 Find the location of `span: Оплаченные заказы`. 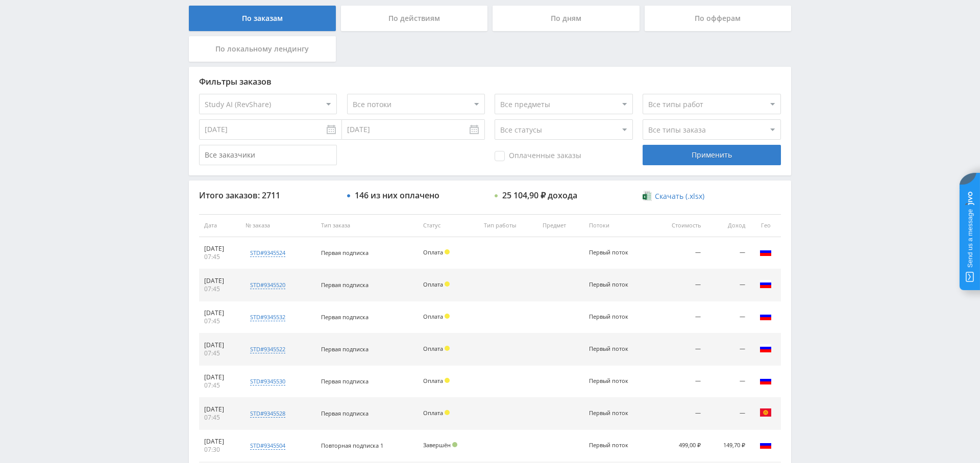

span: Оплаченные заказы is located at coordinates (538, 156).